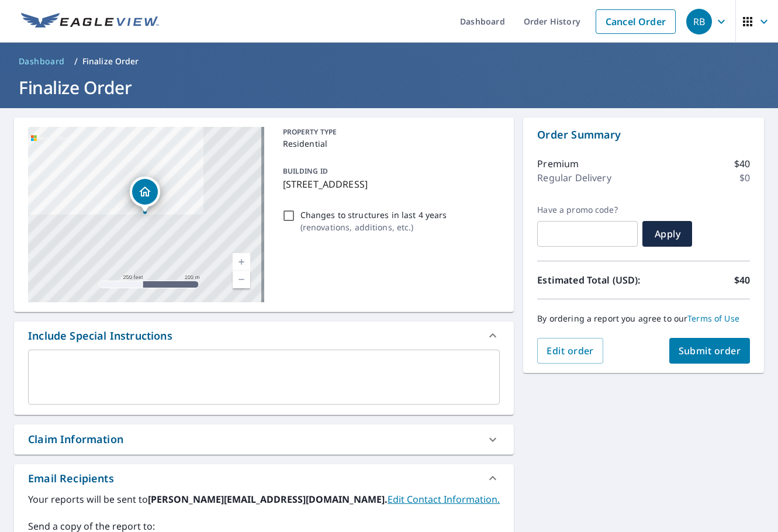 Image resolution: width=778 pixels, height=532 pixels. I want to click on a: Current Level 17, Zoom Out, so click(242, 279).